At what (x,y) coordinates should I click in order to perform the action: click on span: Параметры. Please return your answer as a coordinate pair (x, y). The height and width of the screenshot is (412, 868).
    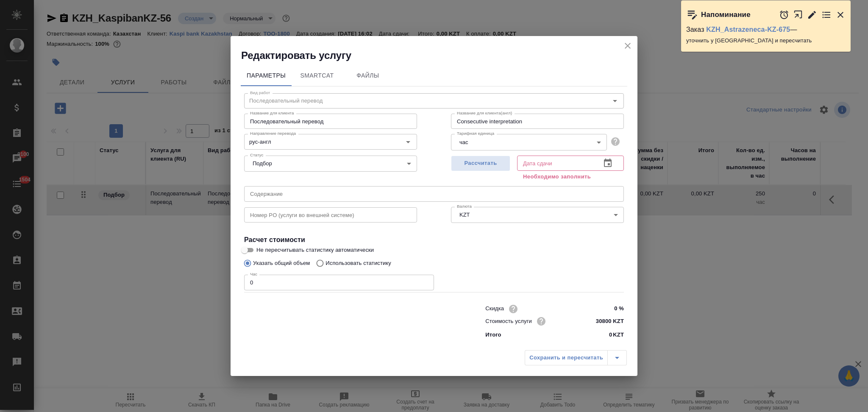
    Looking at the image, I should click on (267, 76).